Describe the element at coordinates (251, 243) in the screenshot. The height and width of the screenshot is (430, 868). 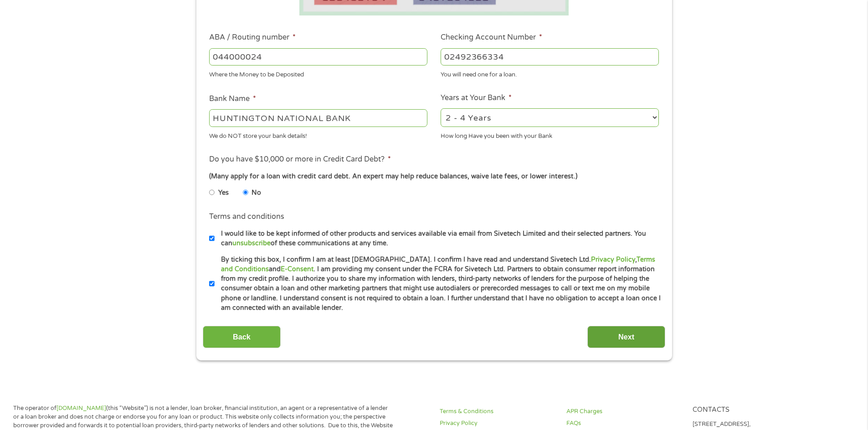
I see `a: unsubscribe` at that location.